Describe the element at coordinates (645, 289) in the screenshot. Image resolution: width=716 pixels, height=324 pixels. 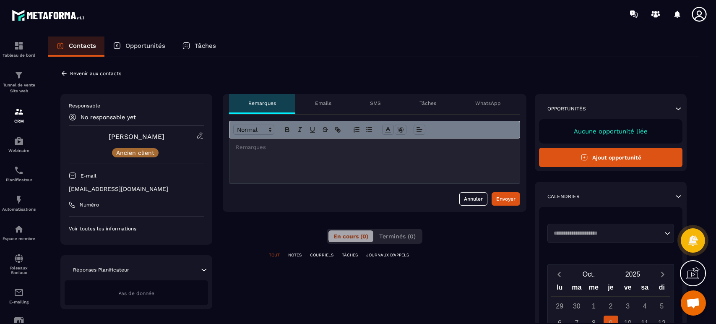
I see `div: sa` at that location.